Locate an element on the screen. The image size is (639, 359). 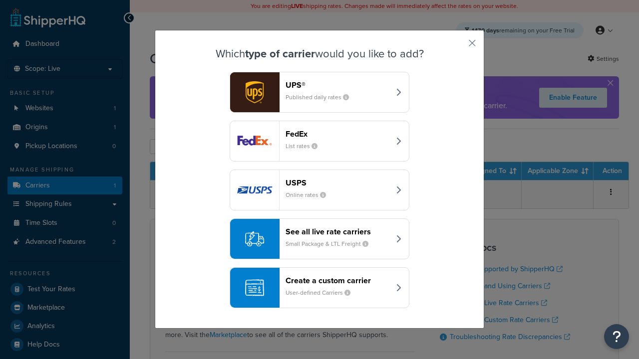
button: Open Resource Center is located at coordinates (616, 337).